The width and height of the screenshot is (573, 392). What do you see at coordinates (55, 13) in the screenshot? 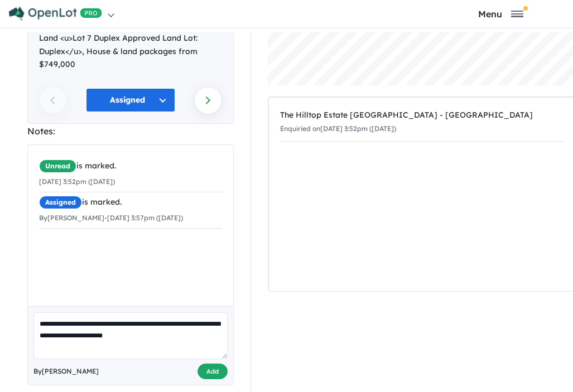
I see `img: Openlot PRO Logo White` at bounding box center [55, 13].